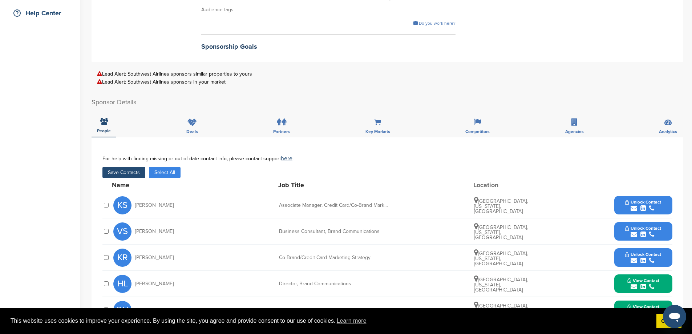 This screenshot has height=334, width=692. Describe the element at coordinates (331, 321) in the screenshot. I see `span: This website uses cookies to improve your experience. By using the site, you agree and provide co...` at that location.